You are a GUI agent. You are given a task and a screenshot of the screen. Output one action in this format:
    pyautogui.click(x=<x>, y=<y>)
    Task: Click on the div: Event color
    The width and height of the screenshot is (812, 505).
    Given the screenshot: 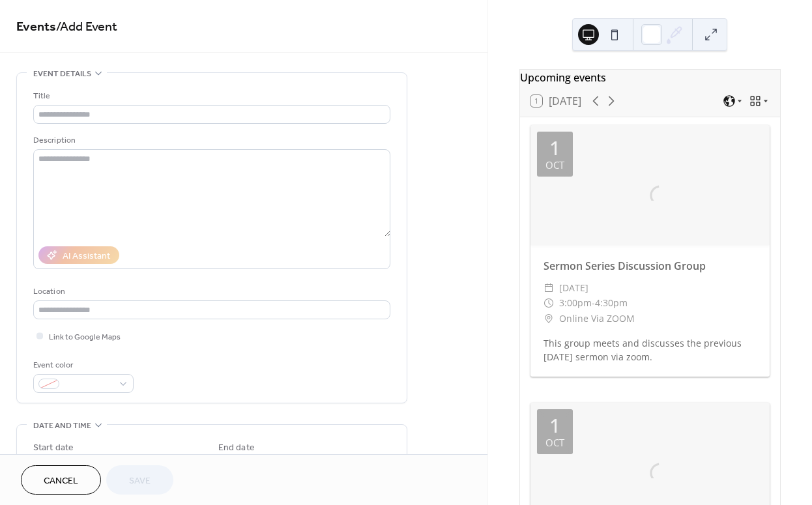 What is the action you would take?
    pyautogui.click(x=82, y=365)
    